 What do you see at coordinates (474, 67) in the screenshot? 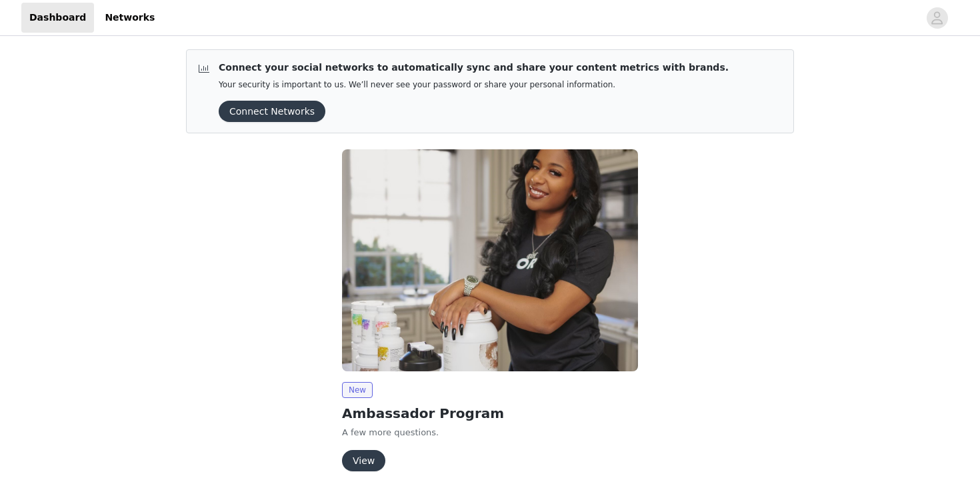
I see `p: Connect your social networks to automatically sync and share your content metrics with brands.` at bounding box center [474, 67].